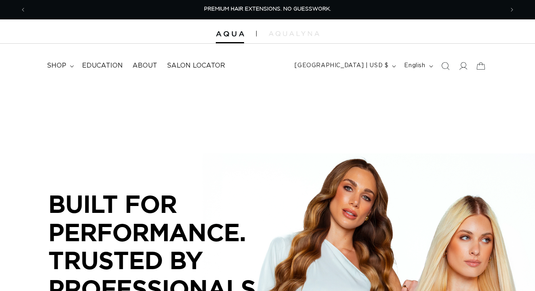 The image size is (535, 291). Describe the element at coordinates (445, 66) in the screenshot. I see `summary: Search` at that location.